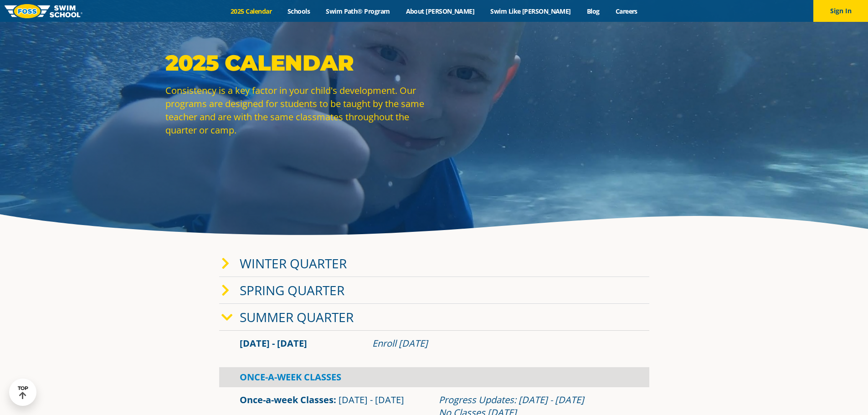  Describe the element at coordinates (259, 63) in the screenshot. I see `strong: 2025 Calendar` at that location.